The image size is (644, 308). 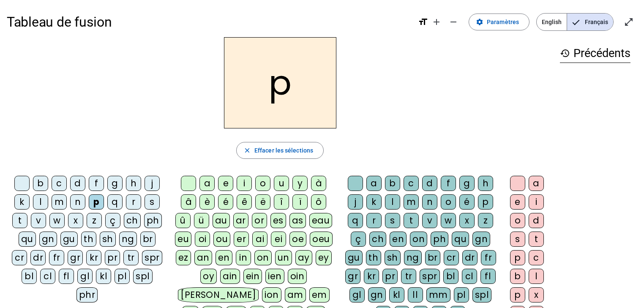 What do you see at coordinates (298, 239) in the screenshot?
I see `div: oe` at bounding box center [298, 239].